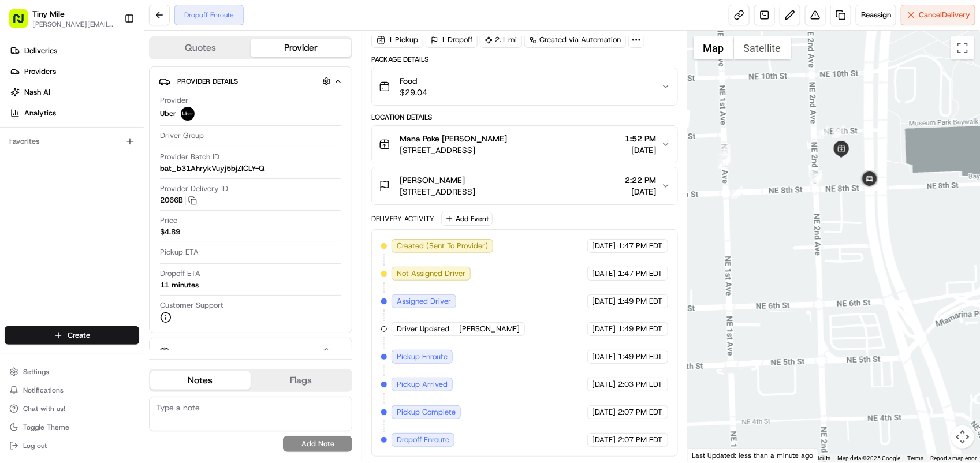  What do you see at coordinates (203, 121) in the screenshot?
I see `button: Start new chat` at bounding box center [203, 121].